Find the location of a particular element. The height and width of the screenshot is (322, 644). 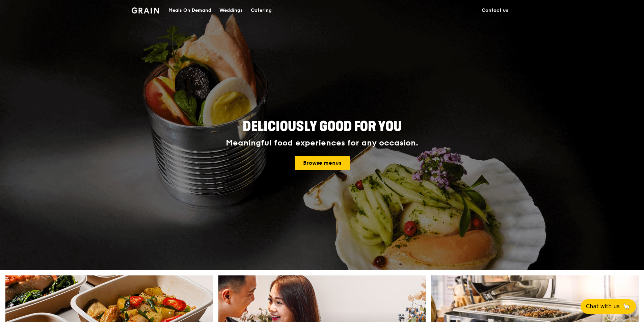

span: Deliciously good for you is located at coordinates (322, 127).